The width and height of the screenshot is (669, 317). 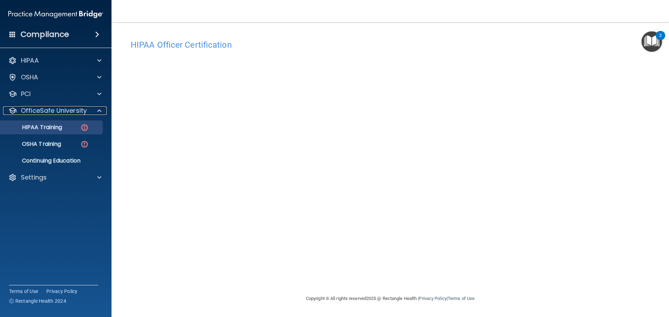 What do you see at coordinates (33, 127) in the screenshot?
I see `p: HIPAA Training` at bounding box center [33, 127].